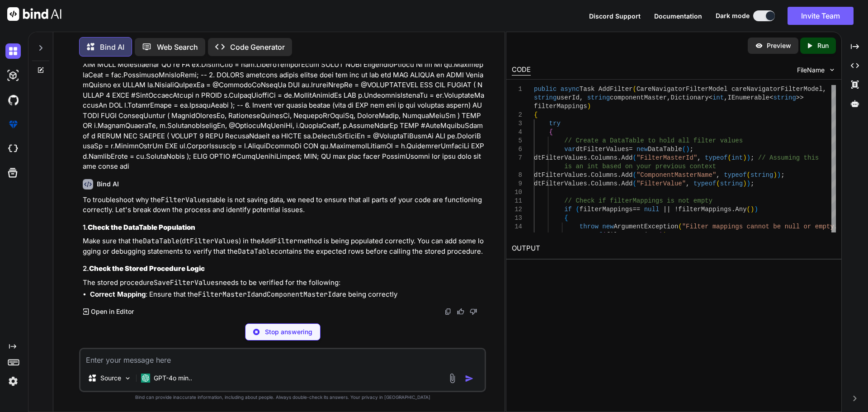  What do you see at coordinates (517, 123) in the screenshot?
I see `div: 3` at bounding box center [517, 123].